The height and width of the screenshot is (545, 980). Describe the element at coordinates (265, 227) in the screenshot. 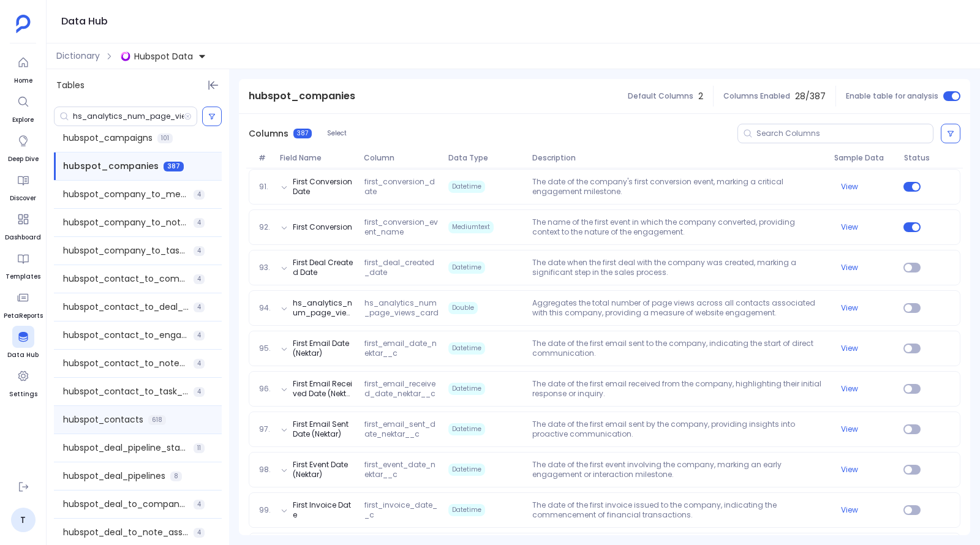

I see `span: 92.` at that location.